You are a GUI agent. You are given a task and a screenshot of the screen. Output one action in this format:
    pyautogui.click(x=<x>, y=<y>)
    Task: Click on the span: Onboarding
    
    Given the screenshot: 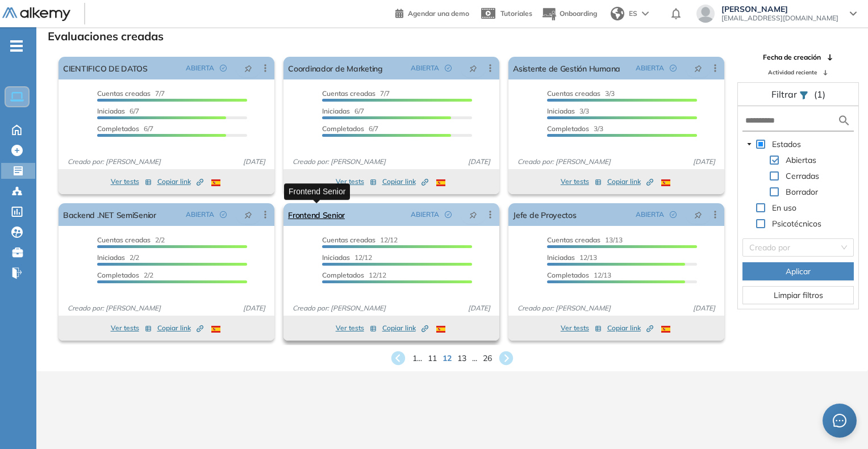 What is the action you would take?
    pyautogui.click(x=578, y=13)
    